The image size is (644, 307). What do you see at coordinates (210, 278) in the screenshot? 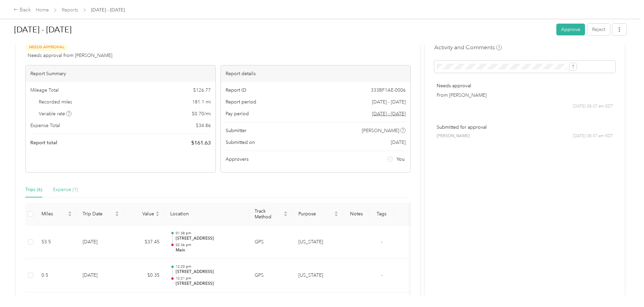
I see `p: 12:21 pm` at bounding box center [210, 278].